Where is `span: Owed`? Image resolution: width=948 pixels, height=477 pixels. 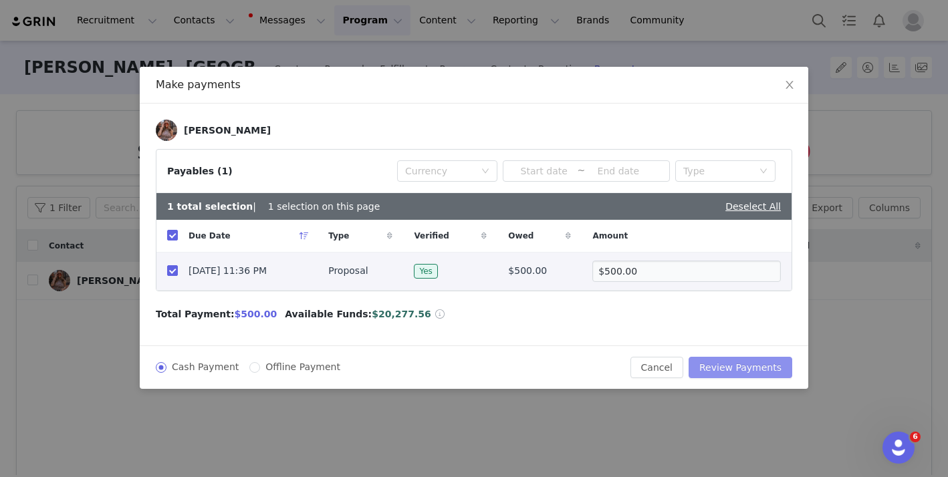
span: Owed is located at coordinates (521, 236).